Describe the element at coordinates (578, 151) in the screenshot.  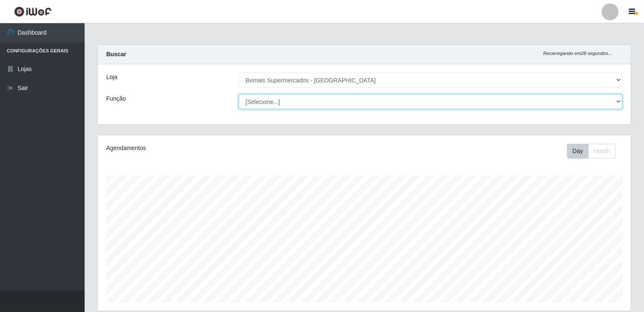
I see `button: Day` at that location.